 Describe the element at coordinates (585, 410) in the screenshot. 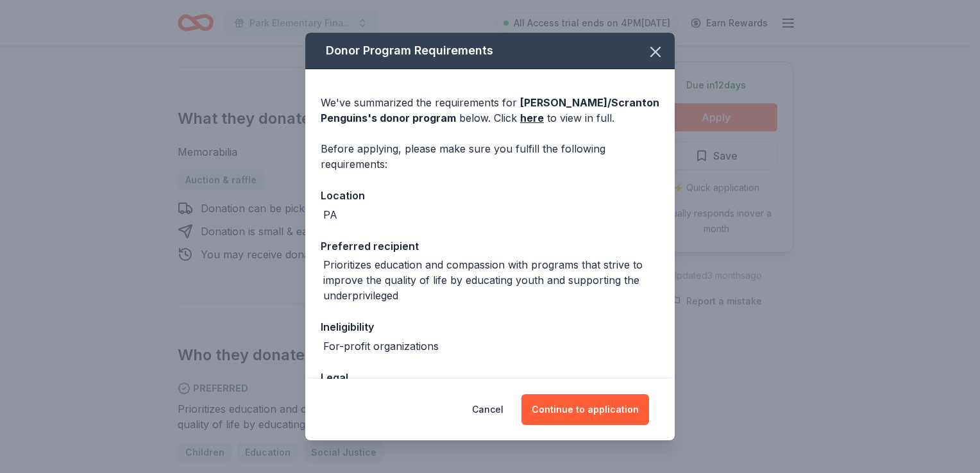

I see `button: Continue to application` at that location.